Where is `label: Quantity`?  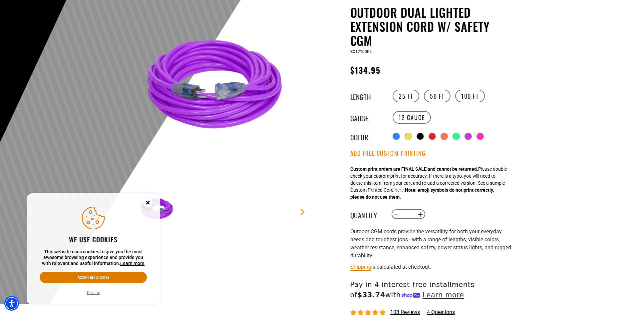 label: Quantity is located at coordinates (367, 214).